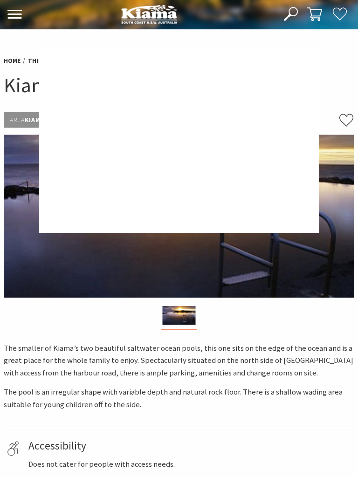 This screenshot has height=477, width=358. I want to click on h1: Kiama Blowhole Point Ocean Pool, so click(179, 85).